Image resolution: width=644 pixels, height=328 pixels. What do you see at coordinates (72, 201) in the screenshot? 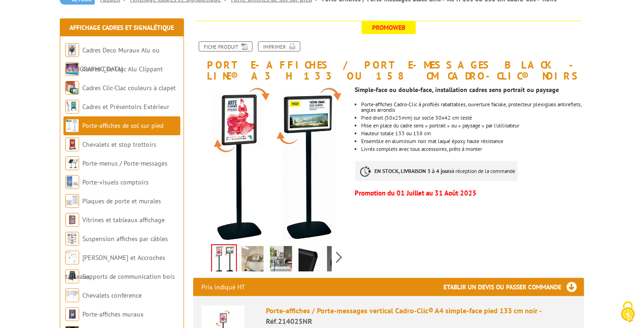
I see `img: Plaques de porte et murales` at bounding box center [72, 201].